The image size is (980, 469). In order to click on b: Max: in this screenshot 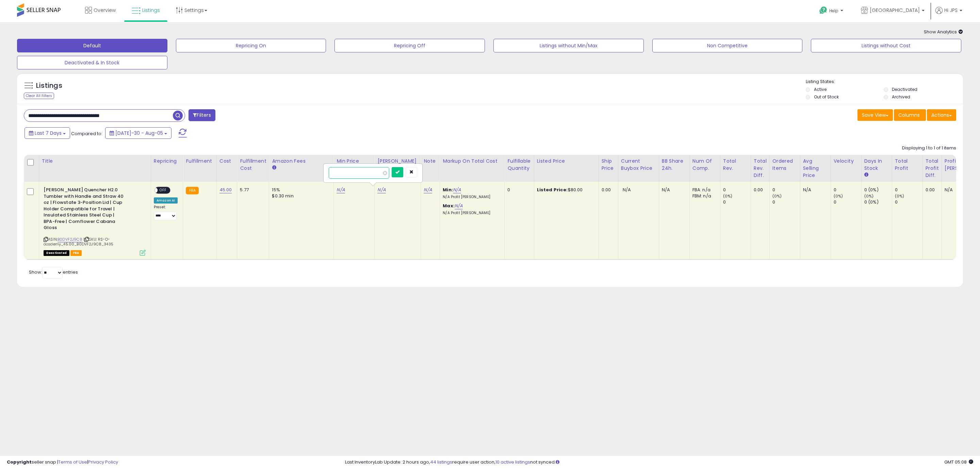, I will do `click(448, 206)`.